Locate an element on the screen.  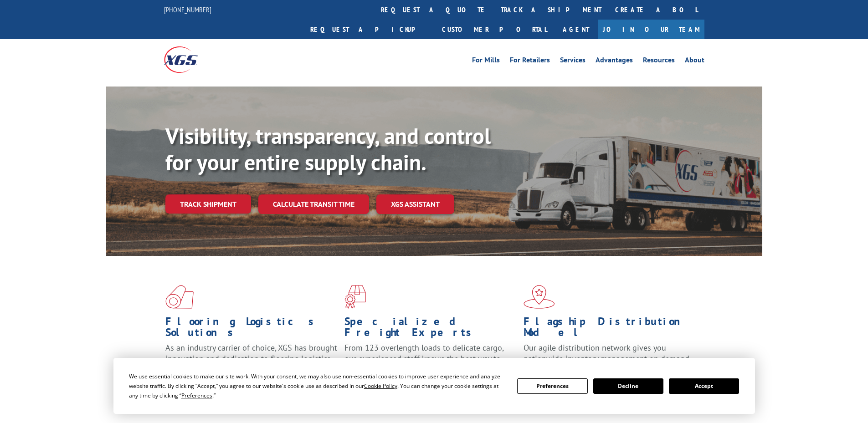
a: Track shipment is located at coordinates (208, 204).